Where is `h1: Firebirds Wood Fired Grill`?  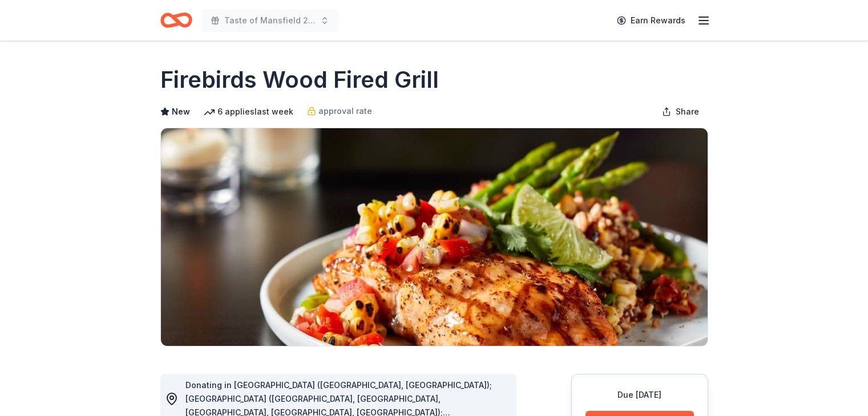 h1: Firebirds Wood Fired Grill is located at coordinates (300, 79).